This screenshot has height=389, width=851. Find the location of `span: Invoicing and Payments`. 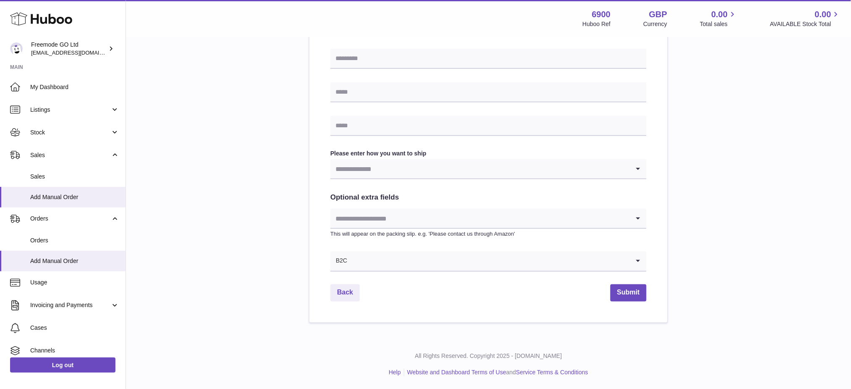

span: Invoicing and Payments is located at coordinates (70, 305).